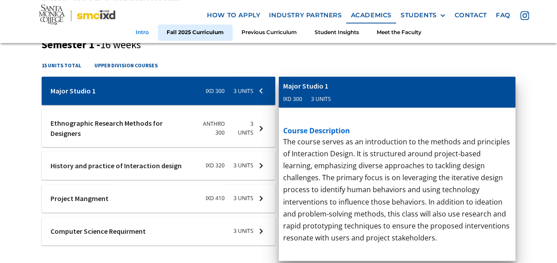  What do you see at coordinates (269, 32) in the screenshot?
I see `a: Previous Curriculum` at bounding box center [269, 32].